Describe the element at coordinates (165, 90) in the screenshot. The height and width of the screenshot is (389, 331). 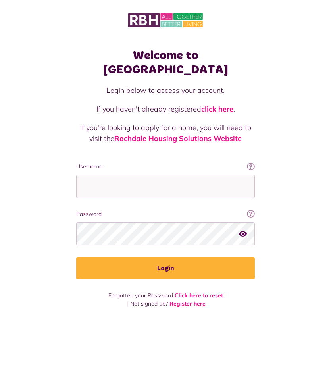
I see `p: Login below to access your account.` at that location.